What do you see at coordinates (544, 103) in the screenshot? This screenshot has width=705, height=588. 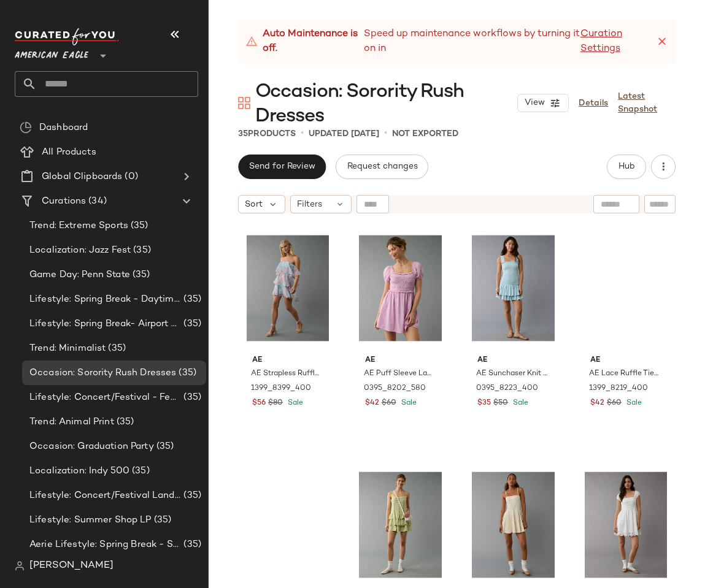 I see `button: View` at bounding box center [544, 103].